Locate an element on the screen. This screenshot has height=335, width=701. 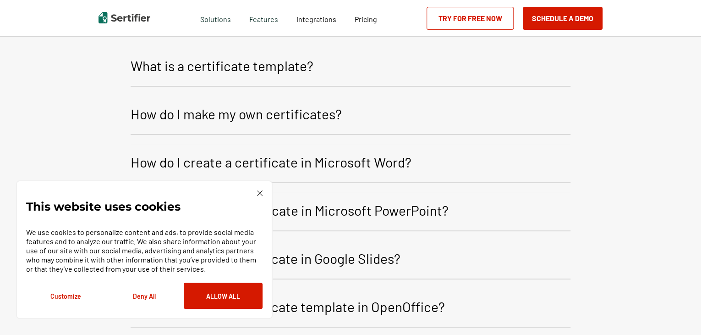
p: How do I make my own certificates? is located at coordinates (236, 114).